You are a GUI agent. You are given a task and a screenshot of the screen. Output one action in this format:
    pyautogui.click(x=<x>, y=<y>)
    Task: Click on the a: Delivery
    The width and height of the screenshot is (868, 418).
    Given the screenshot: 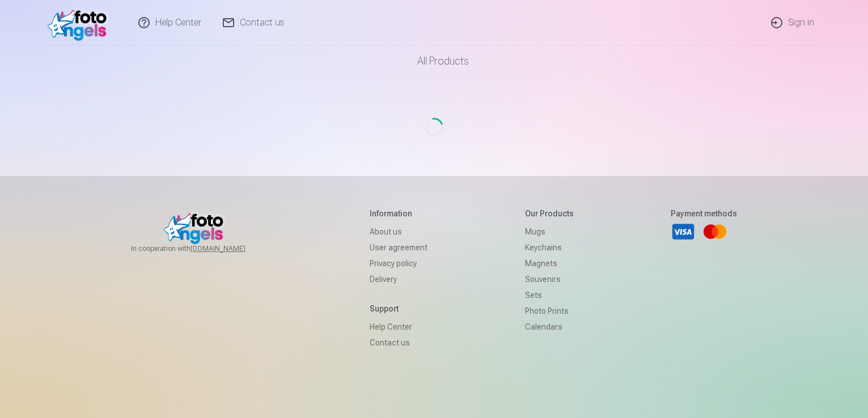 What is the action you would take?
    pyautogui.click(x=399, y=280)
    